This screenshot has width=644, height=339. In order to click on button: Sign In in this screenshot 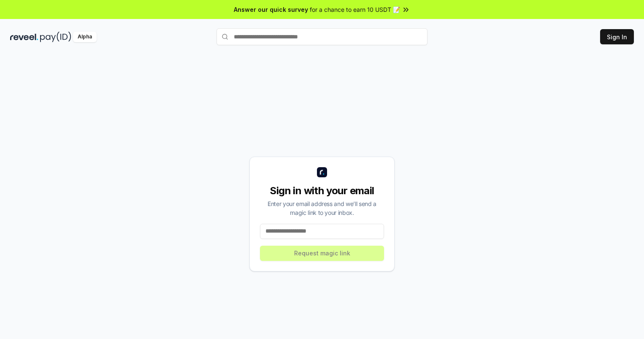, I will do `click(617, 37)`.